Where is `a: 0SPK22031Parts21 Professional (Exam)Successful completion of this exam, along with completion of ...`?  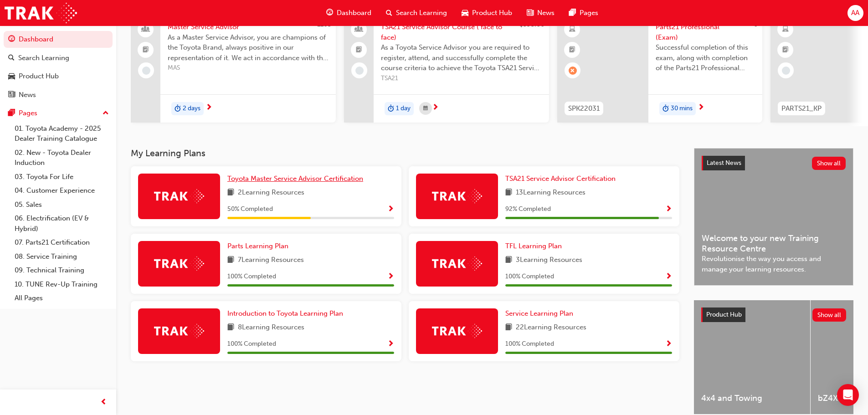
a: 0SPK22031Parts21 Professional (Exam)Successful completion of this exam, along with completion of ... is located at coordinates (660, 69).